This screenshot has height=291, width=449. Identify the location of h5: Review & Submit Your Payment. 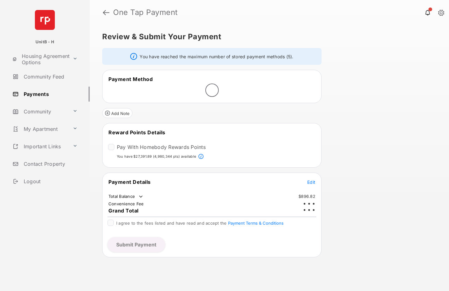
(267, 37).